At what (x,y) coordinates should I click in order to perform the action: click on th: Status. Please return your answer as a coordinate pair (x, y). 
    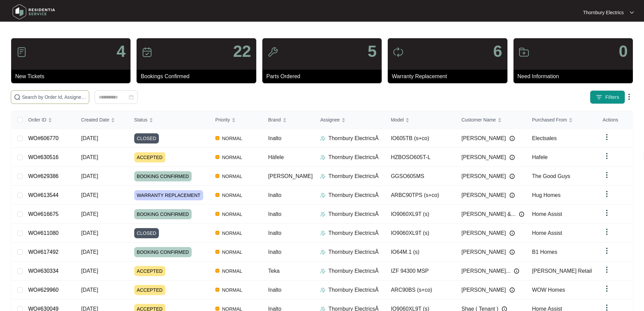
    Looking at the image, I should click on (170, 120).